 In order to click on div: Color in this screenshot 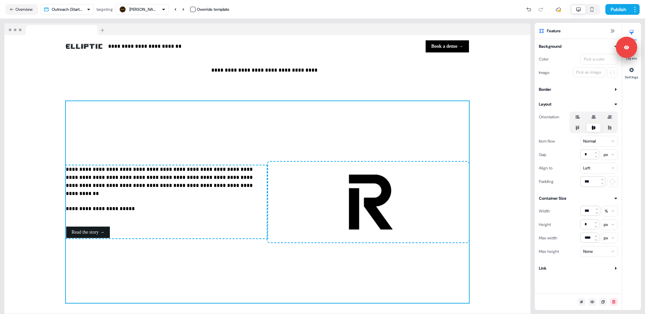, I will do `click(544, 59)`.